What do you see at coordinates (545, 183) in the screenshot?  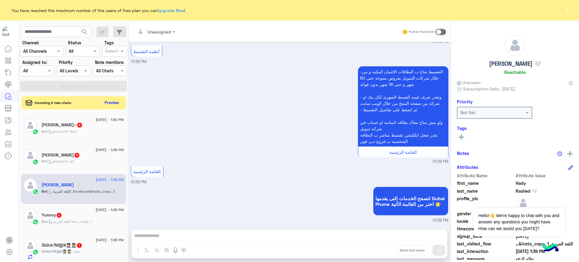 I see `span: Hady` at bounding box center [545, 183].